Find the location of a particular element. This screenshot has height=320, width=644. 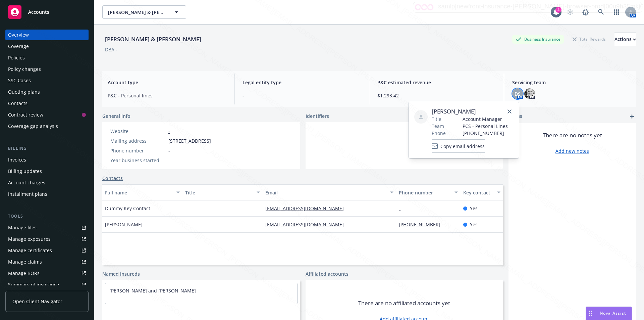

div: Key contact is located at coordinates (478, 193).